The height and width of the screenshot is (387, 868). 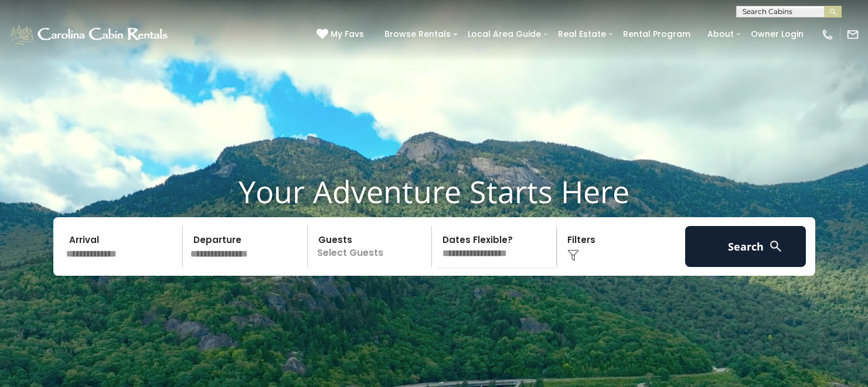 I want to click on img: mail-regular-white.png, so click(x=853, y=34).